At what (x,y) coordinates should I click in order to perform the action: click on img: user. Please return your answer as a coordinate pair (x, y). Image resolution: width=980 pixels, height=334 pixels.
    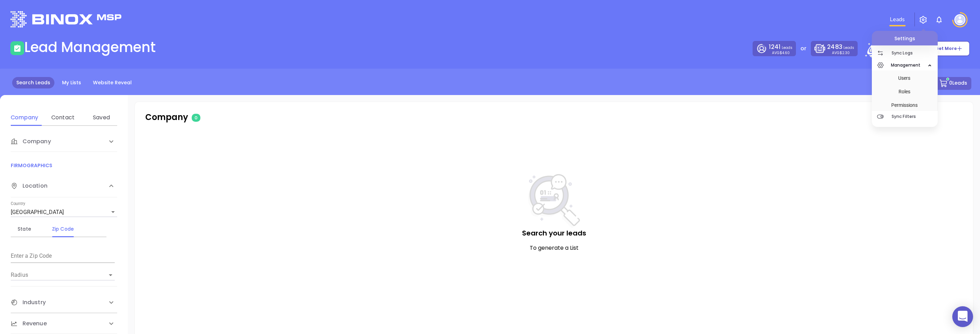
    Looking at the image, I should click on (959, 20).